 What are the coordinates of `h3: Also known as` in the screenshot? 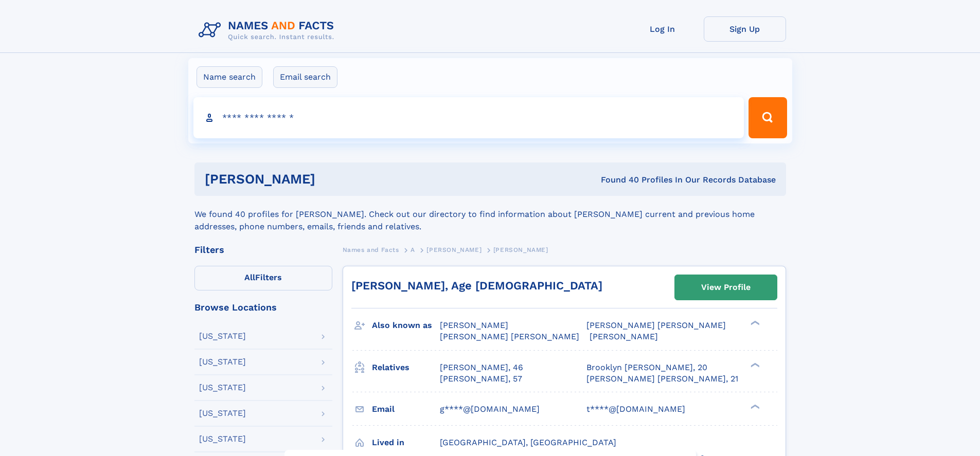 It's located at (406, 325).